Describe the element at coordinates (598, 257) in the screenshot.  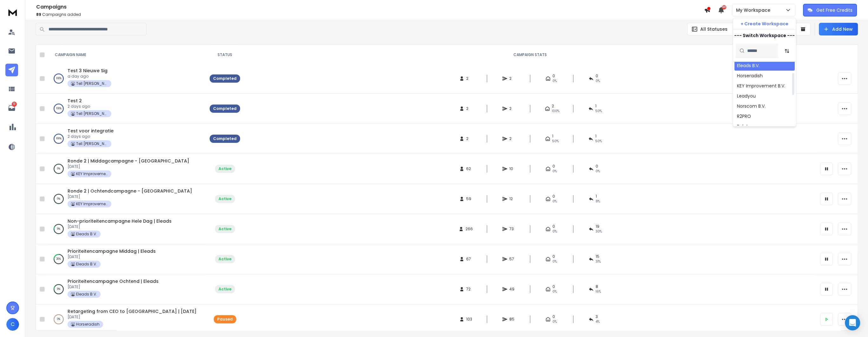
I see `span: 15` at that location.